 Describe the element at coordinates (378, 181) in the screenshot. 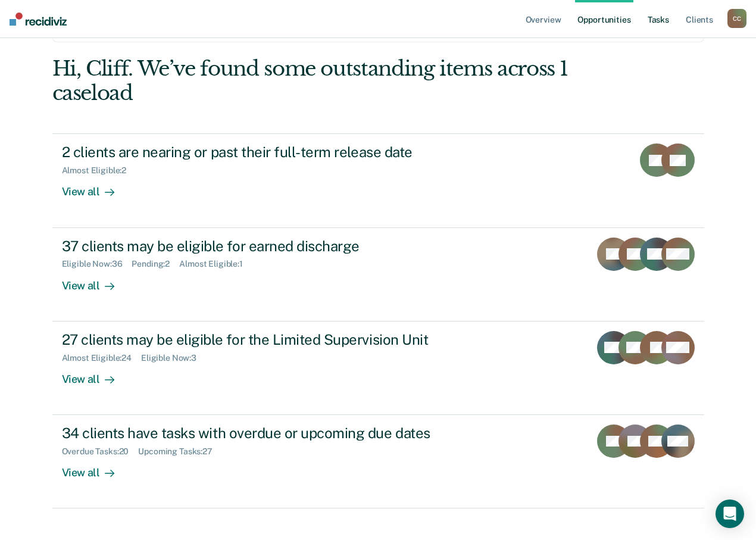

I see `a: 2 clients are nearing or past their full-term release dateAlmost Eligible:2View all` at that location.